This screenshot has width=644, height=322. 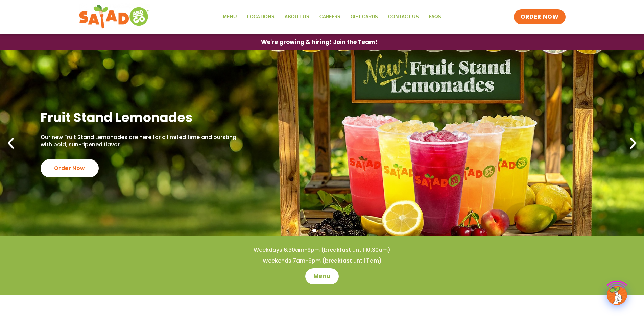 What do you see at coordinates (297, 17) in the screenshot?
I see `a: About Us` at bounding box center [297, 17].